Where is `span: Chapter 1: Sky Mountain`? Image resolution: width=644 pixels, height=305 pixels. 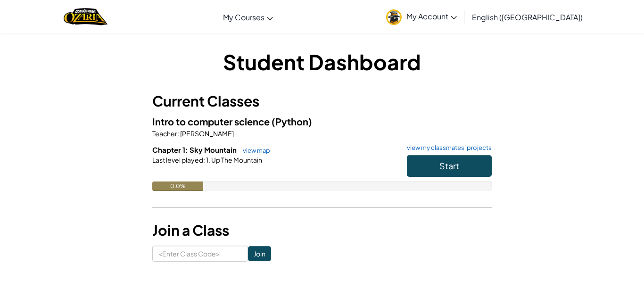 span: Chapter 1: Sky Mountain is located at coordinates (195, 150).